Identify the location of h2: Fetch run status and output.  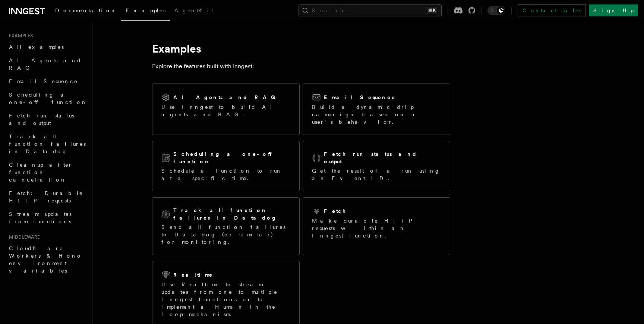
(382, 158).